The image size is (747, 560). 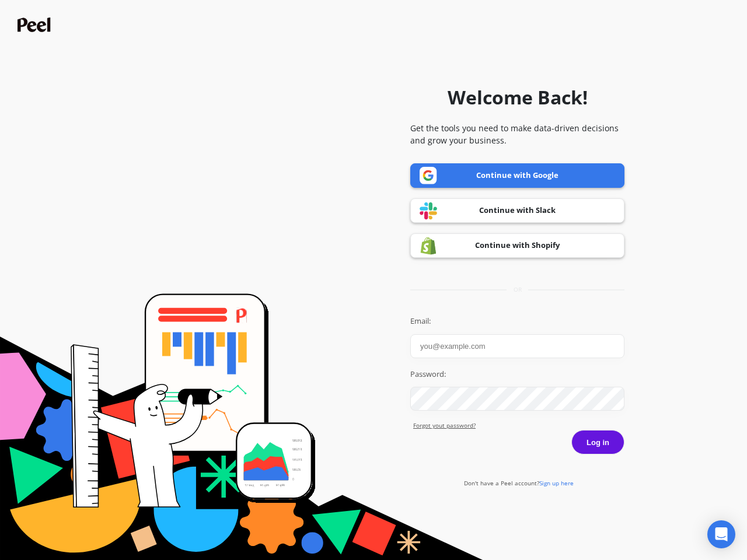 What do you see at coordinates (36, 24) in the screenshot?
I see `img: Peel` at bounding box center [36, 24].